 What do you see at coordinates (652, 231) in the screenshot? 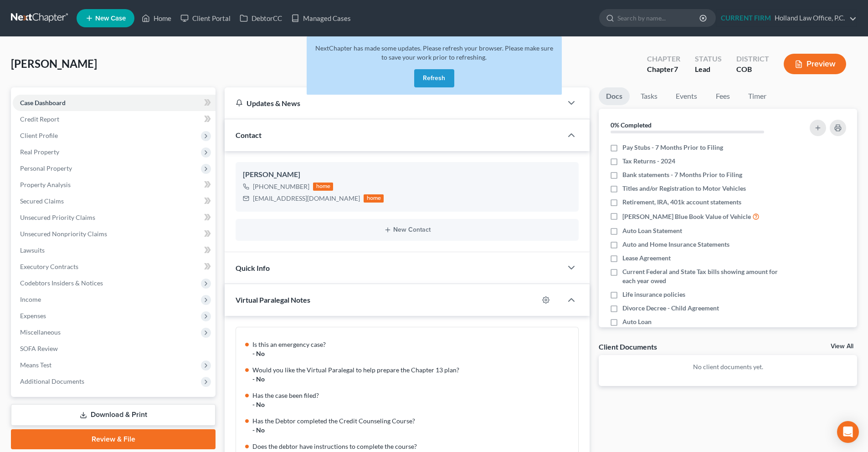
I see `span: Auto Loan Statement` at bounding box center [652, 231].